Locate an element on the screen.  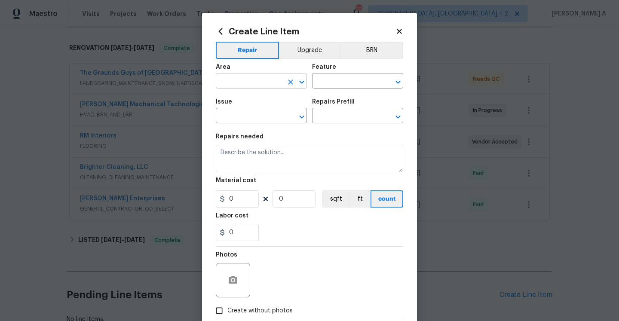
h5: Material cost is located at coordinates (236, 180).